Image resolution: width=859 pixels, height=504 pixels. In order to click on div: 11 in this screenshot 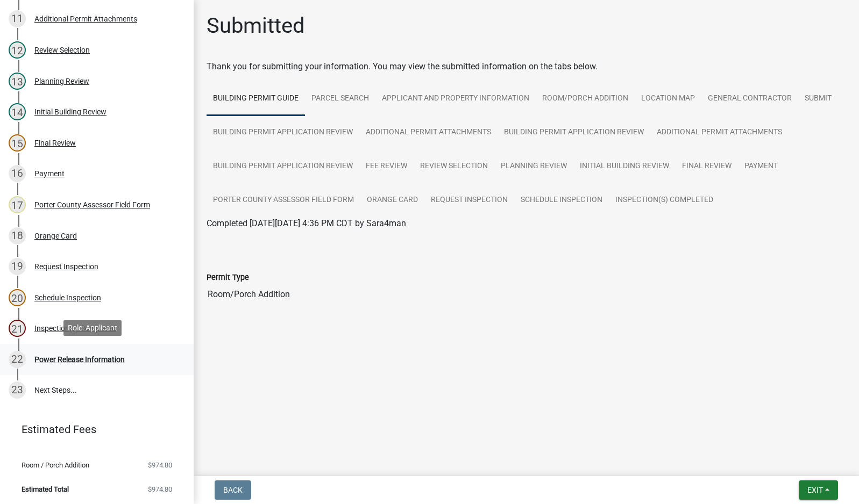, I will do `click(18, 19)`.